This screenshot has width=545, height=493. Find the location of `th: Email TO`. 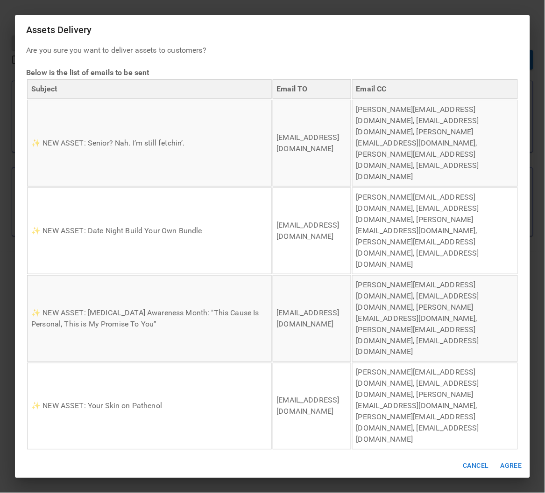

th: Email TO is located at coordinates (312, 89).